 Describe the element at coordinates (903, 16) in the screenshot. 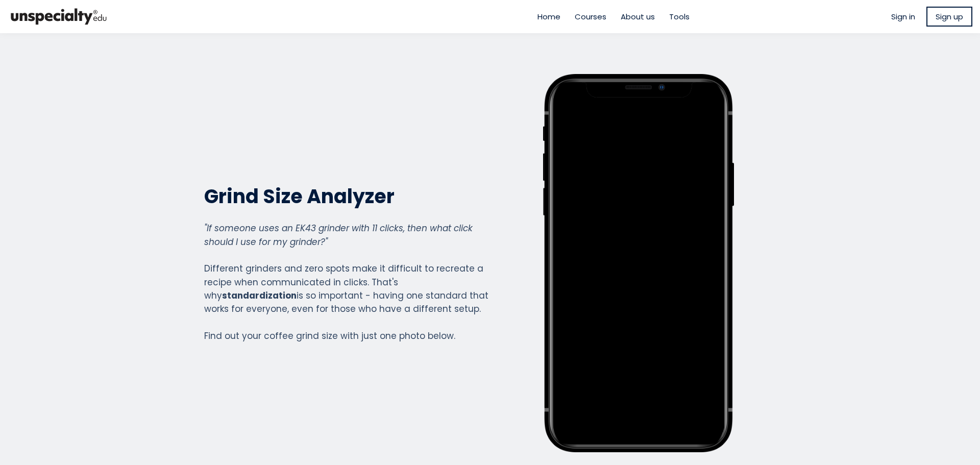

I see `span: Sign in` at that location.